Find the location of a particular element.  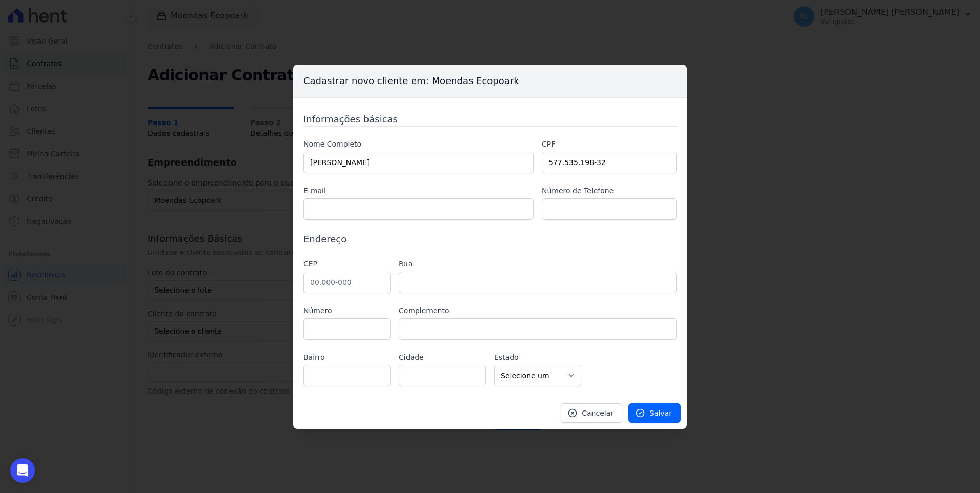

h3: Cadastrar novo cliente em: Moendas Ecopoark is located at coordinates (490, 81).